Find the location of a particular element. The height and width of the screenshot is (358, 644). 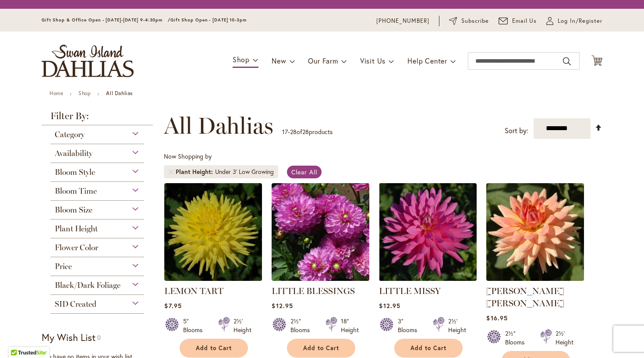

span: Log In/Register is located at coordinates (580, 21).